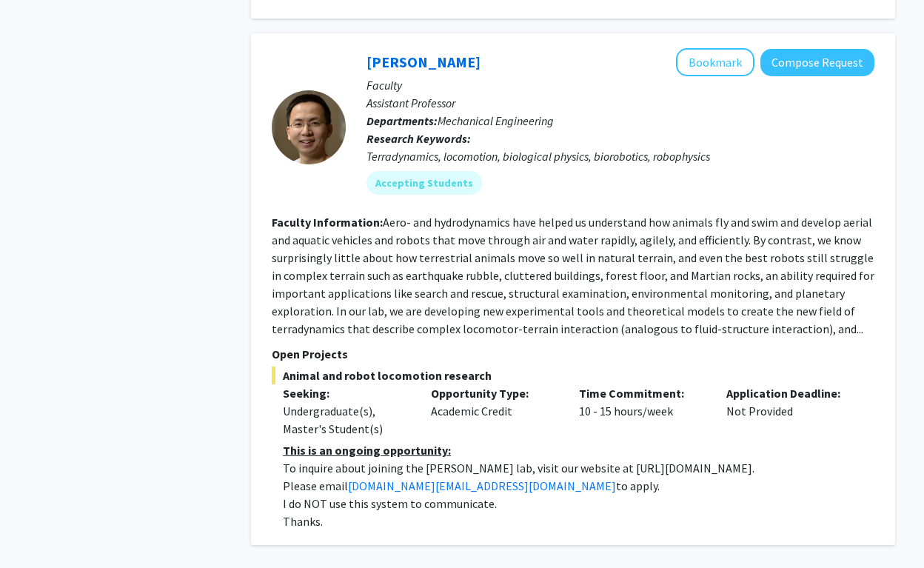 The image size is (924, 568). Describe the element at coordinates (495, 121) in the screenshot. I see `span: Mechanical Engineering` at that location.